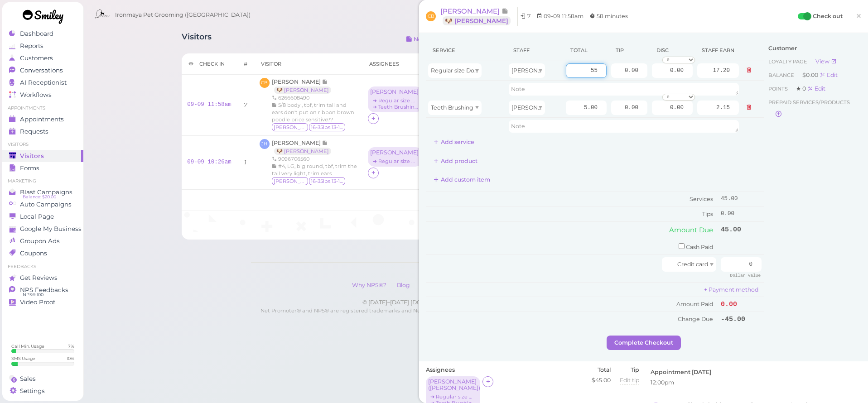 The image size is (868, 403). What do you see at coordinates (369, 285) in the screenshot?
I see `a: Why NPS®?` at bounding box center [369, 285].